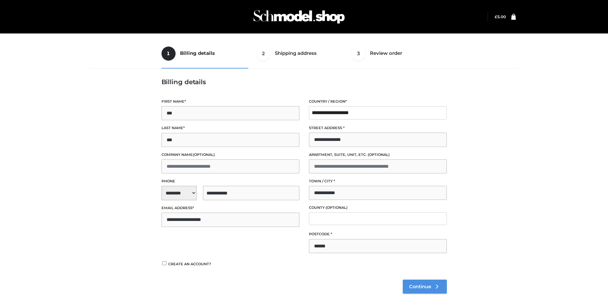 Image resolution: width=608 pixels, height=300 pixels. What do you see at coordinates (500, 17) in the screenshot?
I see `bdi: 5.00` at bounding box center [500, 17].